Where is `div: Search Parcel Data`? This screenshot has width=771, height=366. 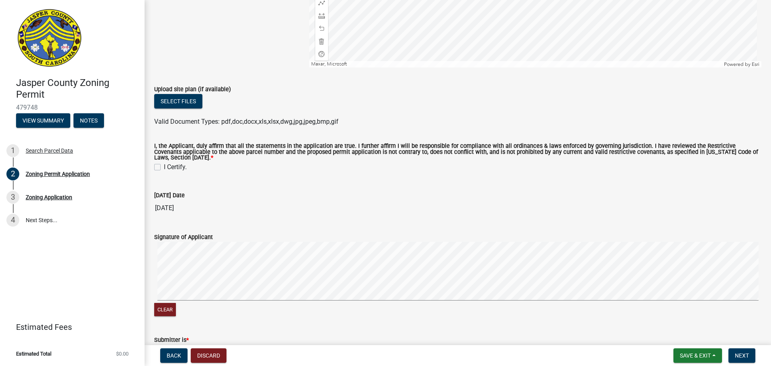
div: Search Parcel Data is located at coordinates (49, 151).